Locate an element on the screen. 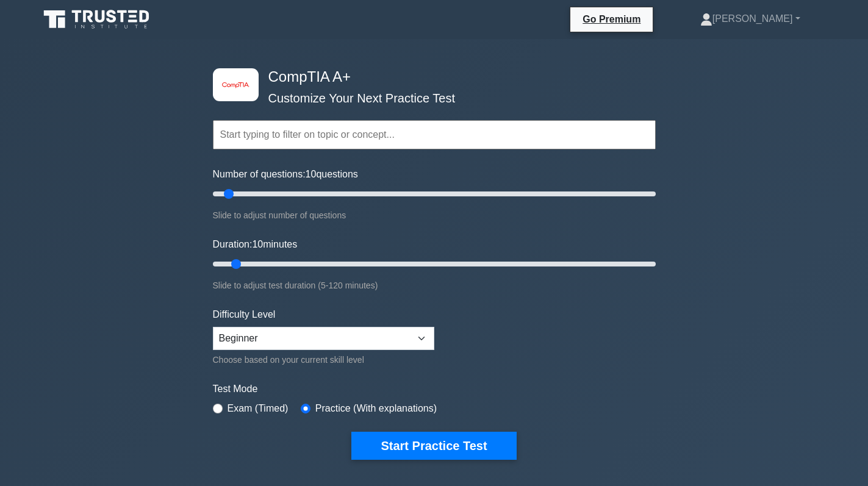 The image size is (868, 486). h4: CompTIA A+ is located at coordinates (430, 77).